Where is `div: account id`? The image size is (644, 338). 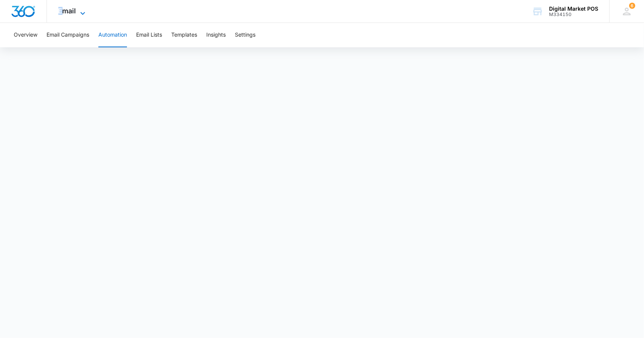 div: account id is located at coordinates (573, 14).